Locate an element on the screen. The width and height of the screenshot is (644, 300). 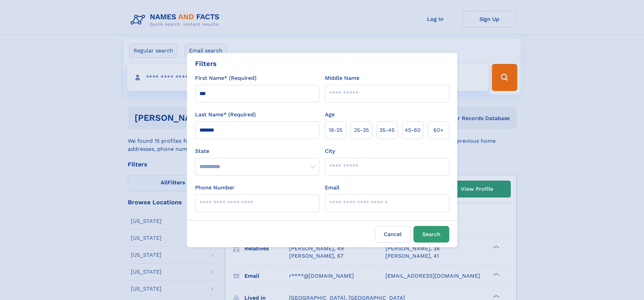
label: Email is located at coordinates (332, 188).